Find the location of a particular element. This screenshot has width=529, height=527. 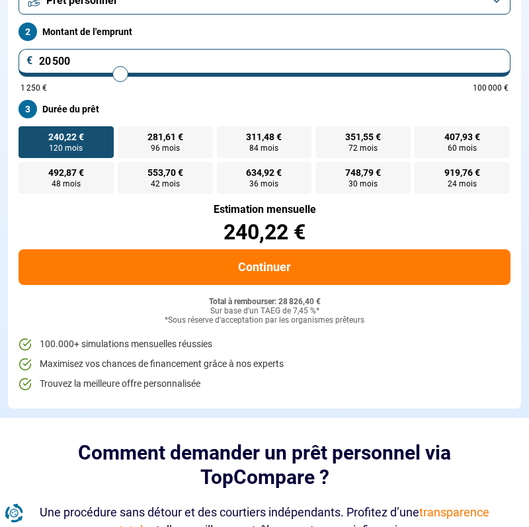

div: *Sous réserve d'acceptation par les organismes prêteurs is located at coordinates (264, 321).